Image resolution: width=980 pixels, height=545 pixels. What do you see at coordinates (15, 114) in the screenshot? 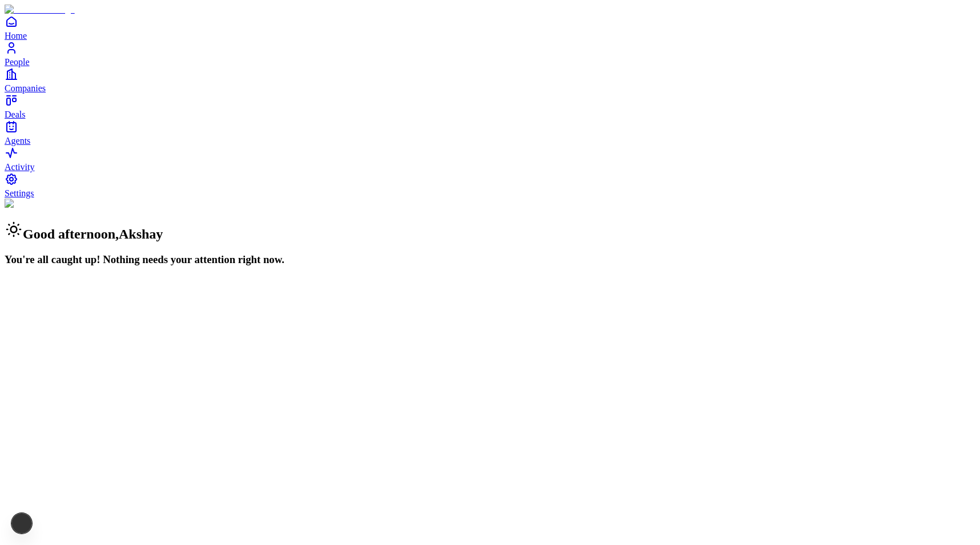
I see `span: Deals` at bounding box center [15, 114].